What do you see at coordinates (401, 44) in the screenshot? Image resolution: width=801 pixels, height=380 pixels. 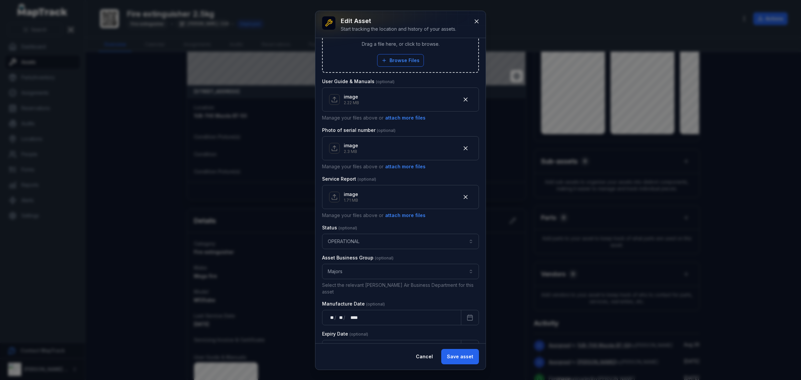 I see `span: Drag a file here, or click to browse.` at bounding box center [401, 44].